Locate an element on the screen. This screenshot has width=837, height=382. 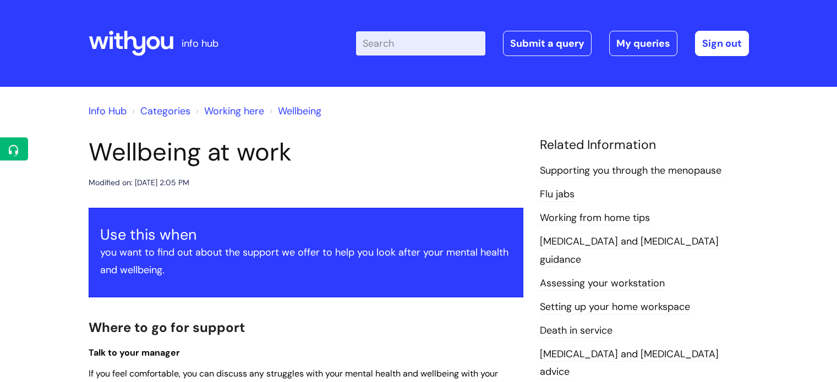
a: Wellbeing is located at coordinates (299, 111).